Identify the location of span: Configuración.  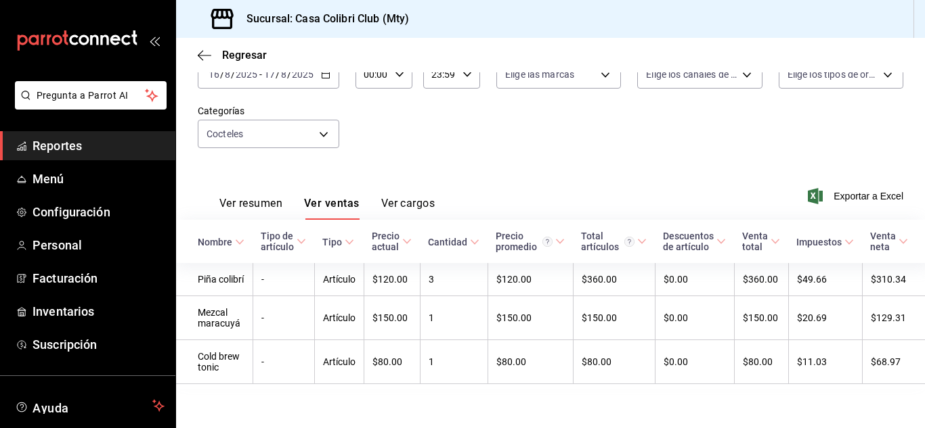
(98, 212).